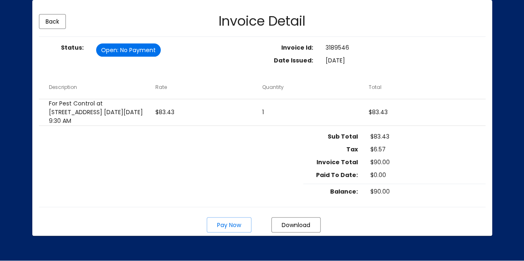  Describe the element at coordinates (296, 225) in the screenshot. I see `span: Download` at that location.